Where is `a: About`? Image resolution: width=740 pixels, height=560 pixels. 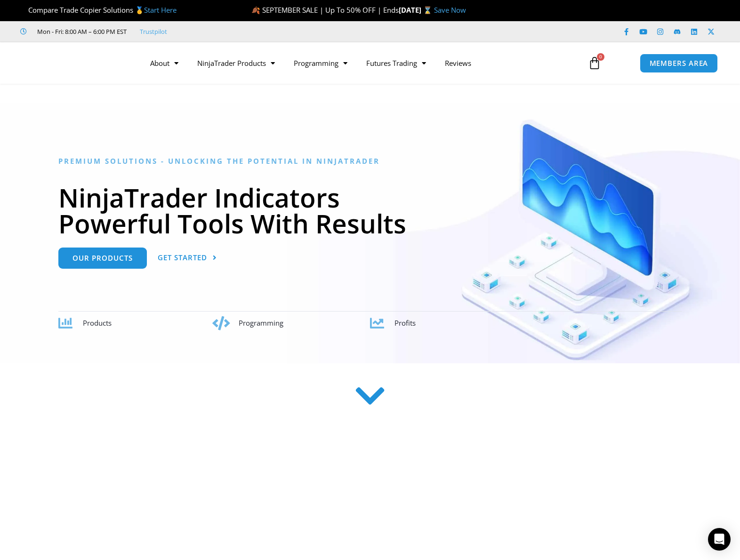
a: About is located at coordinates (164, 63).